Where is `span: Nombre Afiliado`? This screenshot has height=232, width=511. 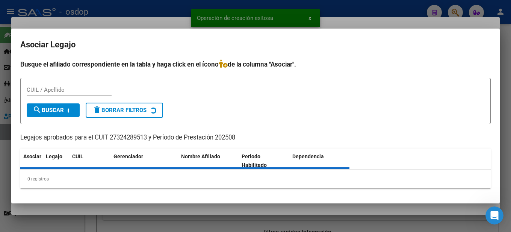
span: Nombre Afiliado is located at coordinates (201, 156).